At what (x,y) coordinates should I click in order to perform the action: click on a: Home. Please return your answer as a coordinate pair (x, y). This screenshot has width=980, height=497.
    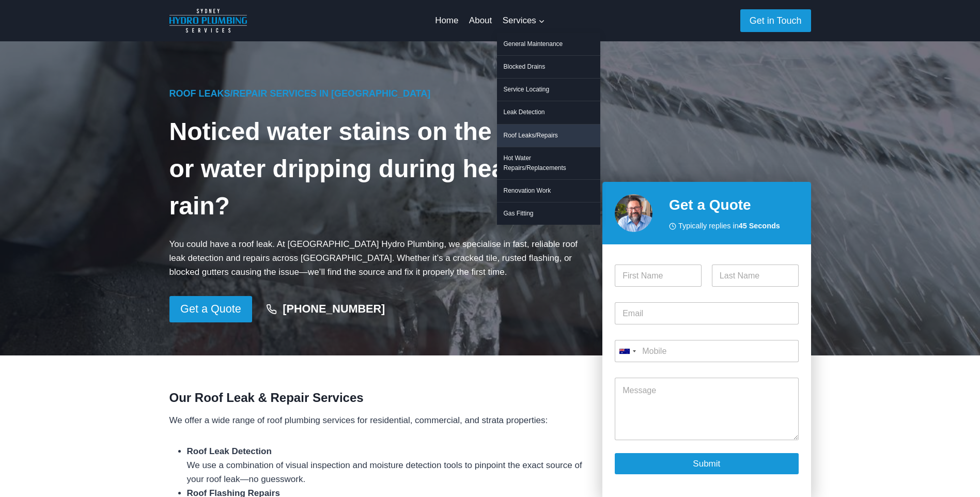
    Looking at the image, I should click on (446, 20).